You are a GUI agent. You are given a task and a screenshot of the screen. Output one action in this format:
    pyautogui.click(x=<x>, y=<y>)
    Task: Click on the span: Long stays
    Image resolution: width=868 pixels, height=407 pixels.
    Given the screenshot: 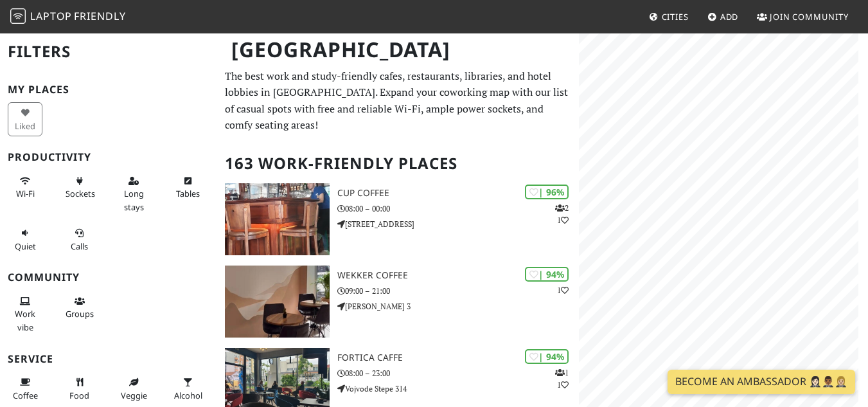 What is the action you would take?
    pyautogui.click(x=133, y=200)
    